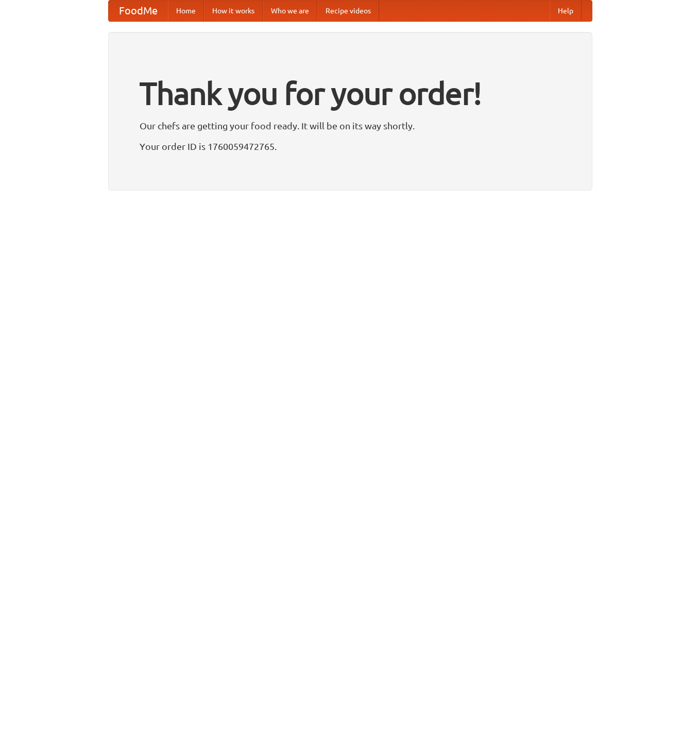  I want to click on h1: Thank you for your order!, so click(350, 93).